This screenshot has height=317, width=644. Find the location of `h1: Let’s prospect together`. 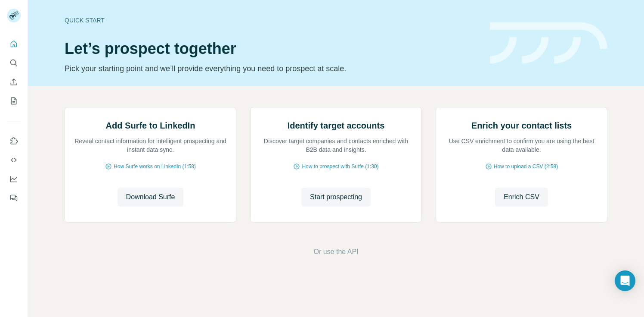

h1: Let’s prospect together is located at coordinates (272, 49).